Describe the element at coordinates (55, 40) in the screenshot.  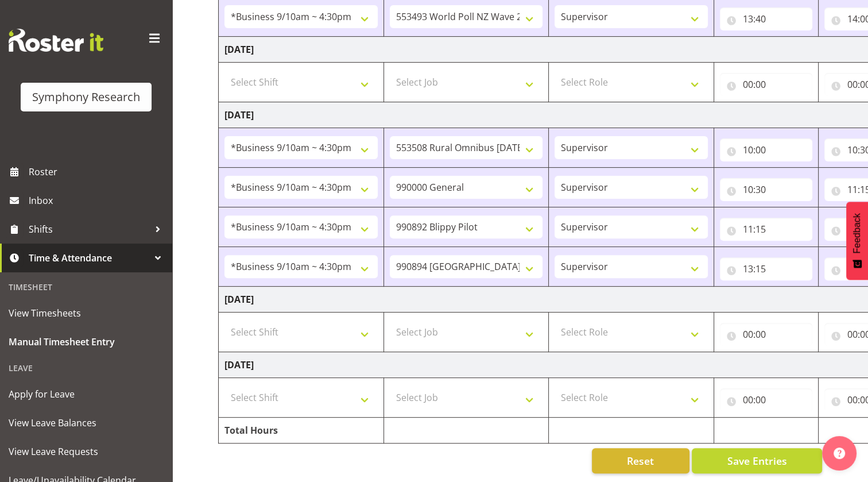
I see `img: Rosterit website logo` at that location.